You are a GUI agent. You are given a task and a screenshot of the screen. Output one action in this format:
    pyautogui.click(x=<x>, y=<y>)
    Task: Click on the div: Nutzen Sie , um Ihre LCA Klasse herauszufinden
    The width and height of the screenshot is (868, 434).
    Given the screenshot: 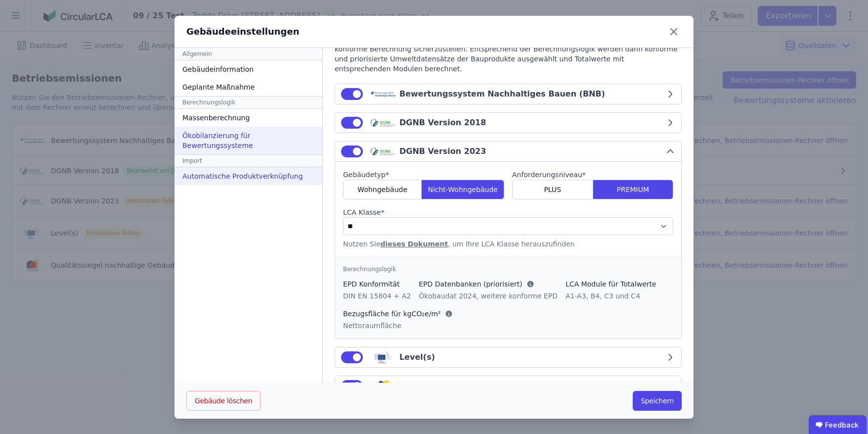 What is the action you would take?
    pyautogui.click(x=508, y=244)
    